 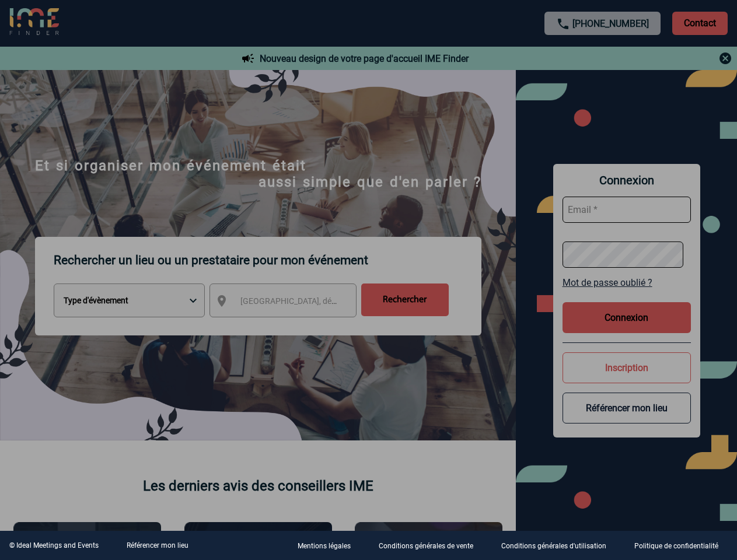 I want to click on p: Conditions générales d'utilisation, so click(x=554, y=547).